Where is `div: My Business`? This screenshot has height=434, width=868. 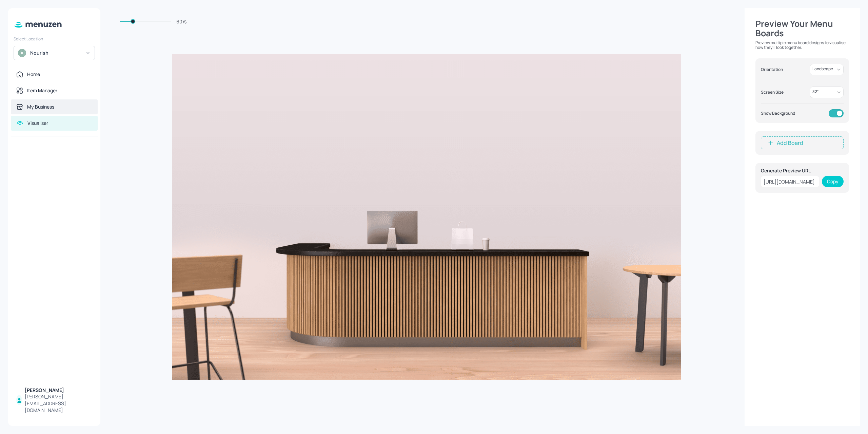 div: My Business is located at coordinates (41, 107).